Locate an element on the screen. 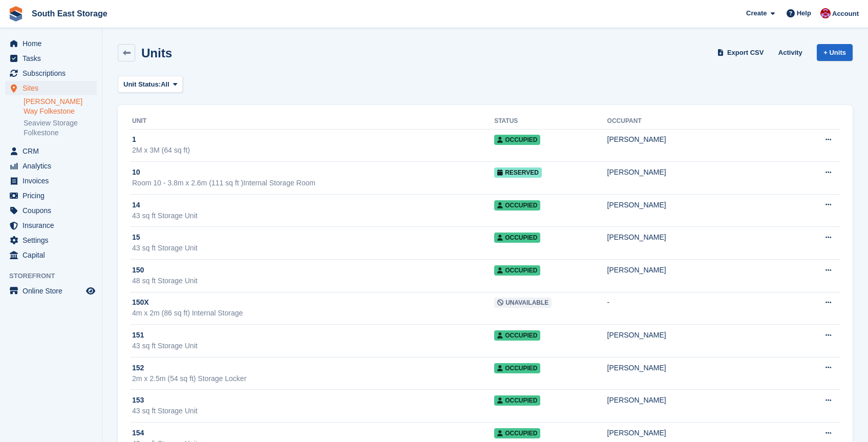 The height and width of the screenshot is (442, 868). span: Storefront is located at coordinates (55, 276).